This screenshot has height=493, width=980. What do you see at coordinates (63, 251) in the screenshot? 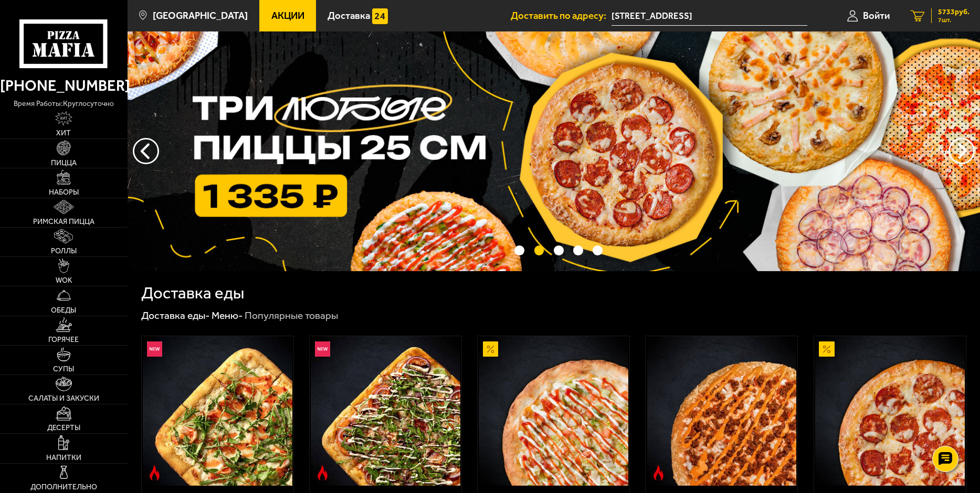
I see `span: Роллы` at bounding box center [63, 251].